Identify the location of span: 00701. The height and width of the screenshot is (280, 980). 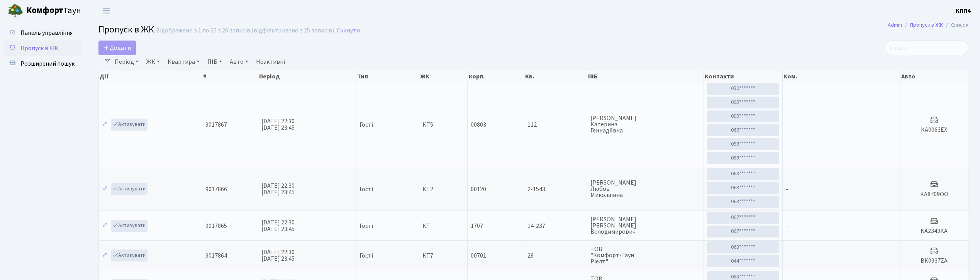
(478, 255).